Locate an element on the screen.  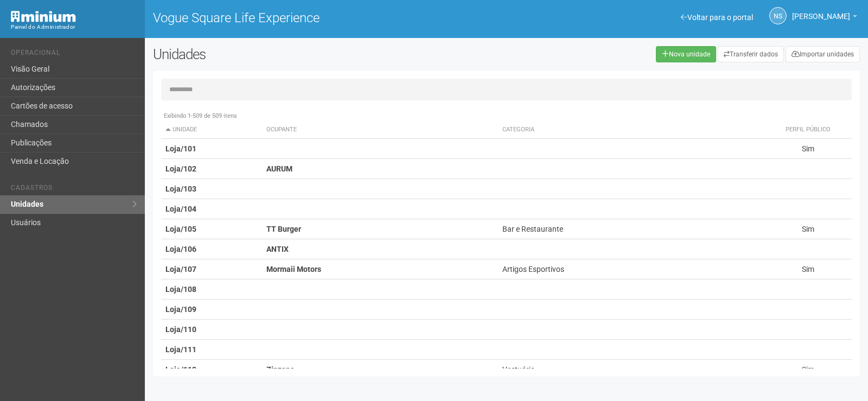
strong: Loja/108 is located at coordinates (181, 289).